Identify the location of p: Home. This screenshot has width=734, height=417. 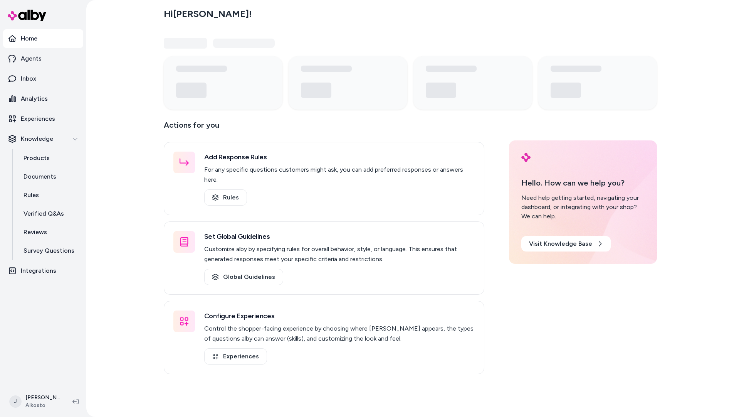
(29, 39).